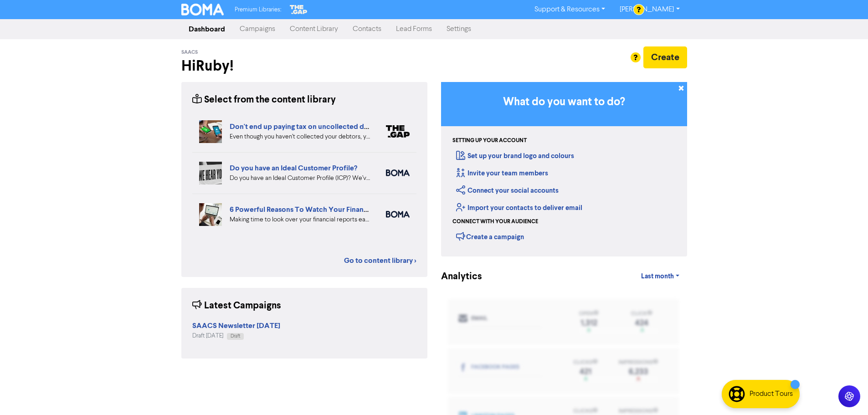 Image resolution: width=868 pixels, height=415 pixels. I want to click on a: Connect your social accounts, so click(507, 190).